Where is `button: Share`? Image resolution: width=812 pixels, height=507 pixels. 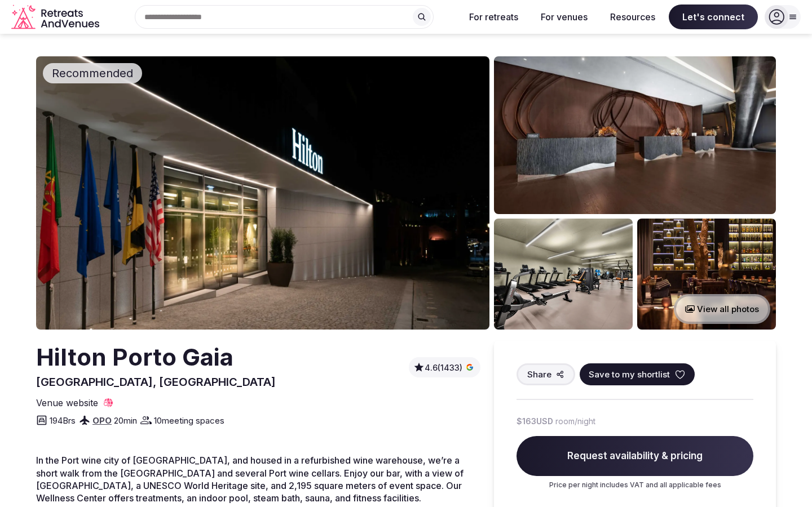 button: Share is located at coordinates (546, 374).